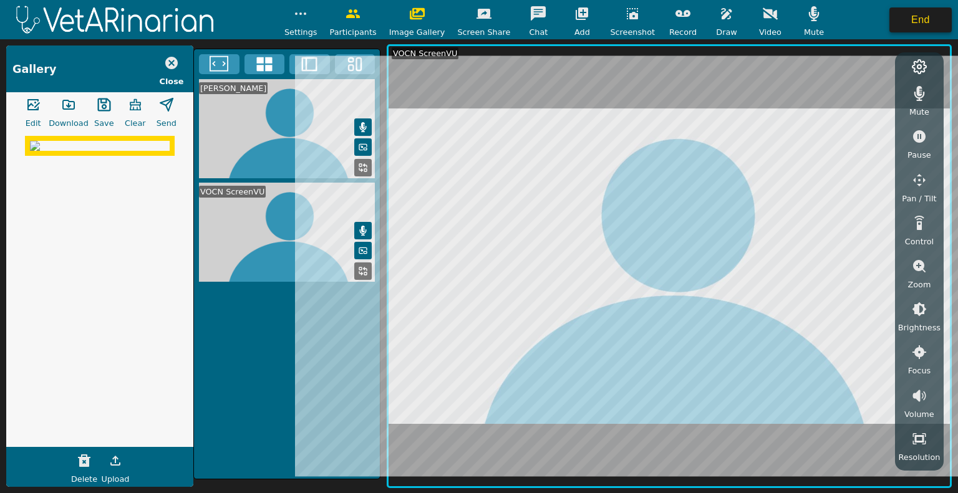 This screenshot has height=493, width=958. I want to click on span: Volume, so click(919, 414).